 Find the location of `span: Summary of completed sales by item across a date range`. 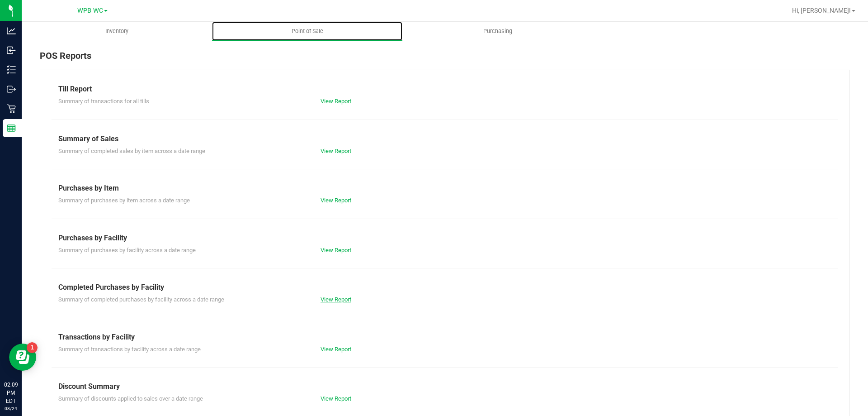

span: Summary of completed sales by item across a date range is located at coordinates (132, 151).